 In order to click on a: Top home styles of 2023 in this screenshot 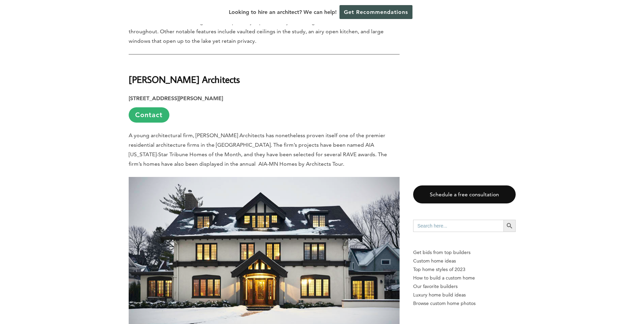, I will do `click(464, 269)`.